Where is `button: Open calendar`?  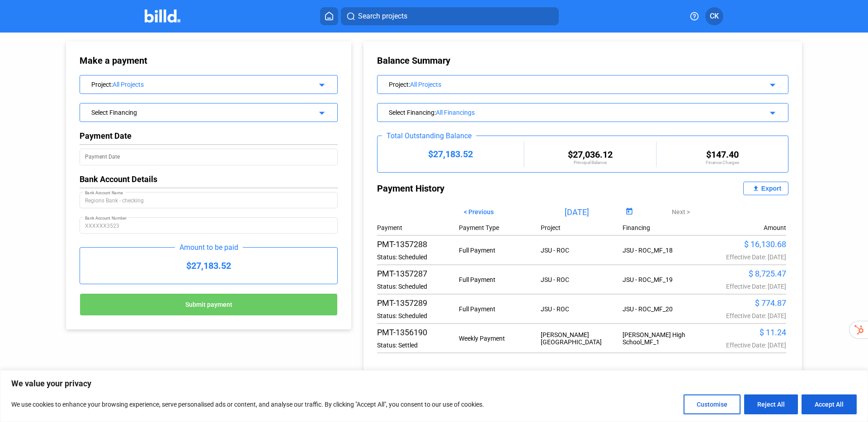 button: Open calendar is located at coordinates (629, 212).